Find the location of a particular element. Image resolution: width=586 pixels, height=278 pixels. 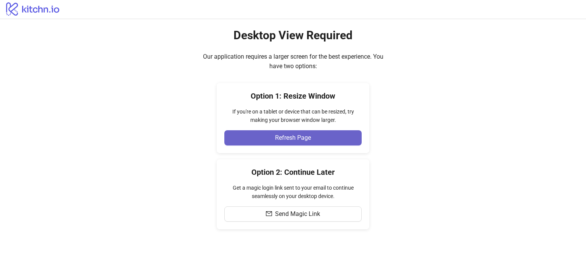

span: mail is located at coordinates (269, 214).